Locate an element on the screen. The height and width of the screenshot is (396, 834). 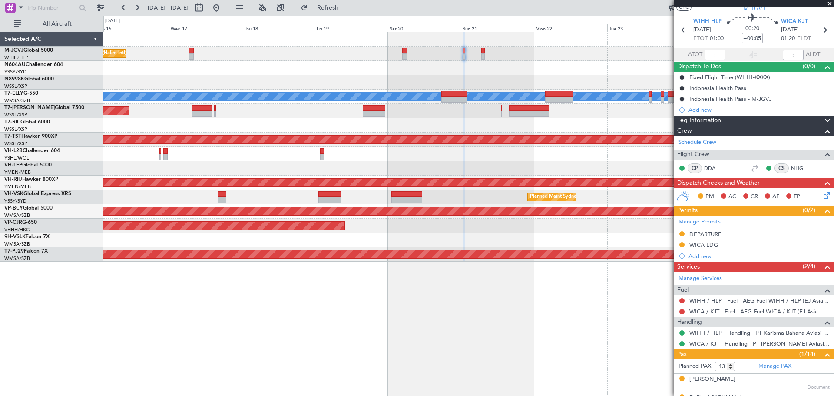
a: WICA / KJT - Fuel - AEG Fuel WICA / KJT (EJ Asia Only) is located at coordinates (760, 311).